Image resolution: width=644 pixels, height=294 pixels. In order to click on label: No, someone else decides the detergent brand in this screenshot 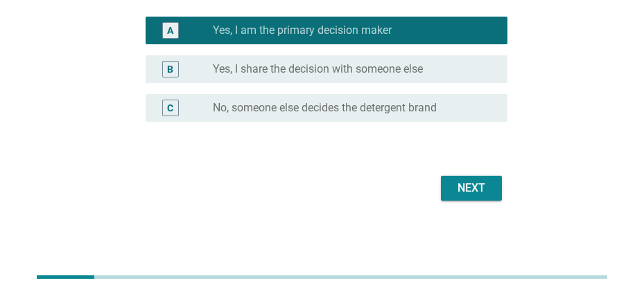, I will do `click(324, 108)`.